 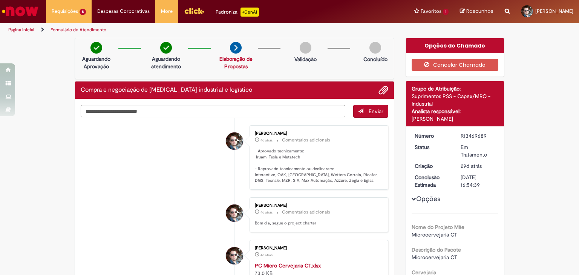 I want to click on textarea: Digite sua mensagem aqui..., so click(x=213, y=111).